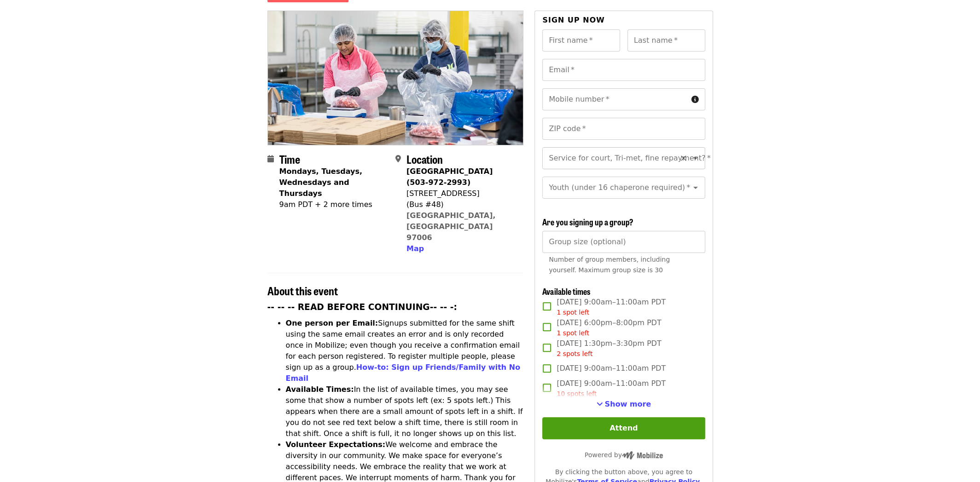 The height and width of the screenshot is (482, 980). Describe the element at coordinates (695, 99) in the screenshot. I see `i: circle-info icon` at that location.